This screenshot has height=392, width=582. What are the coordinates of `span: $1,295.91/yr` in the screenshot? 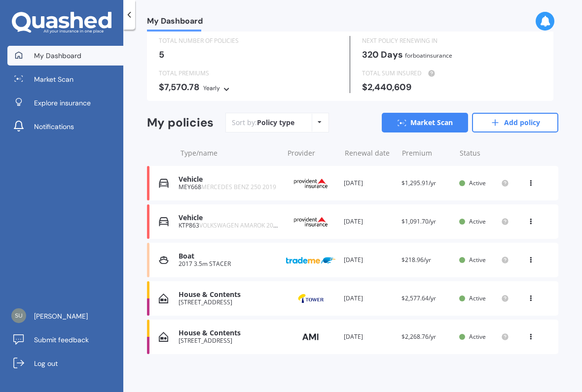 It's located at (419, 183).